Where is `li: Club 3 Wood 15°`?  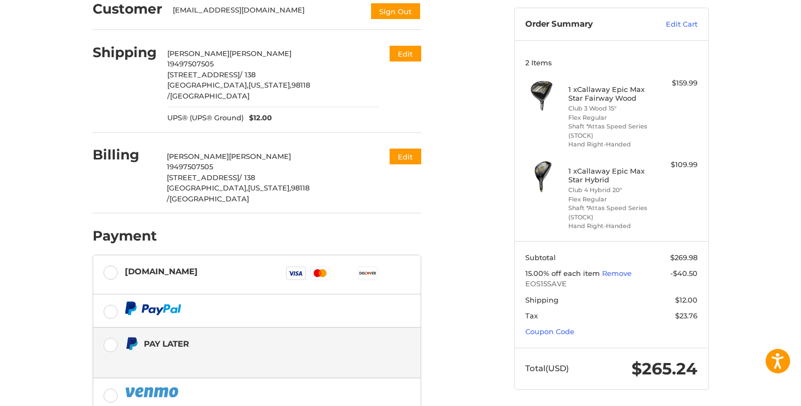
li: Club 3 Wood 15° is located at coordinates (609, 108).